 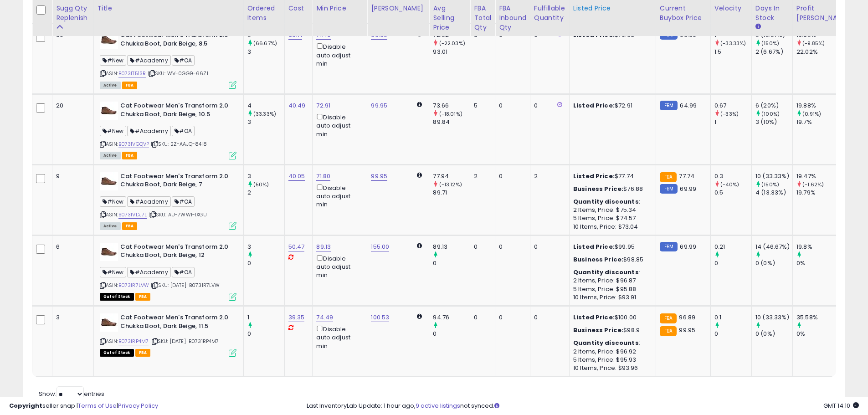 What do you see at coordinates (83, 406) in the screenshot?
I see `div: seller snap | |` at bounding box center [83, 406].